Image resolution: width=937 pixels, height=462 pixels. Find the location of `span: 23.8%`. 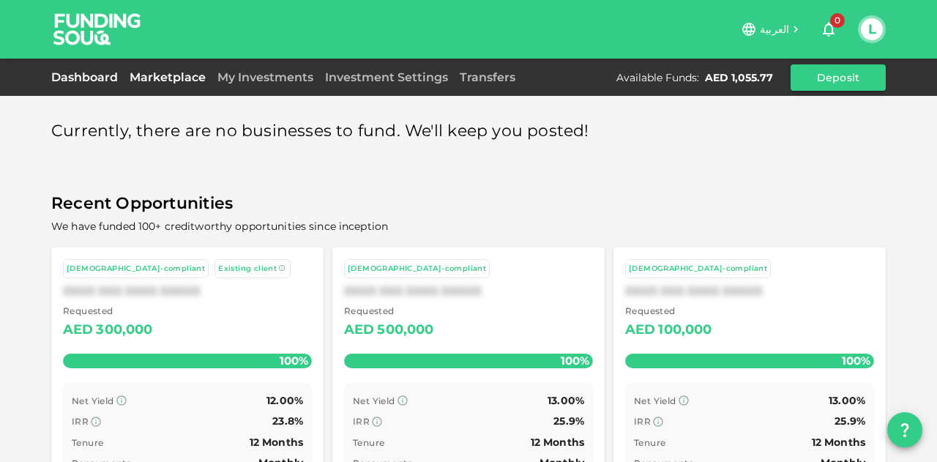

span: 23.8% is located at coordinates (288, 421).